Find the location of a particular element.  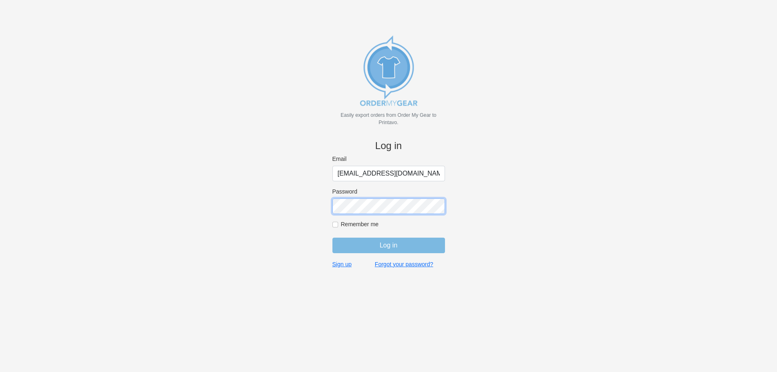

a: Forgot your password? is located at coordinates (404, 264).